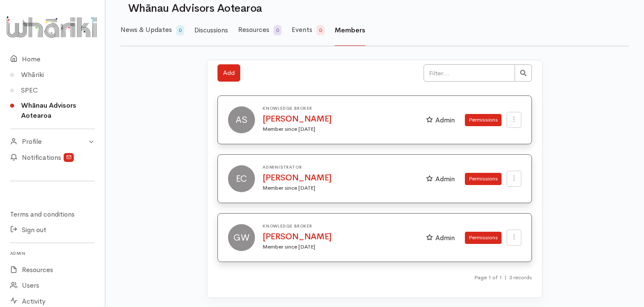 This screenshot has width=644, height=307. Describe the element at coordinates (229, 72) in the screenshot. I see `button: Add` at that location.